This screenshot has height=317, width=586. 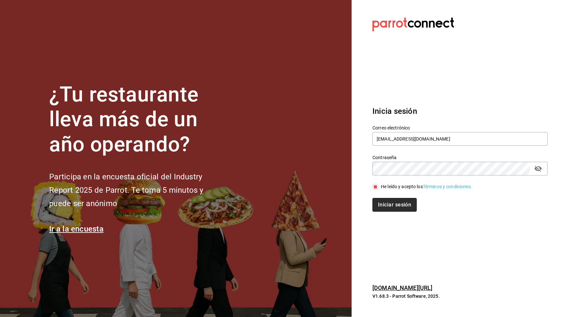 What do you see at coordinates (76, 229) in the screenshot?
I see `a: Ir a la encuesta` at bounding box center [76, 229].